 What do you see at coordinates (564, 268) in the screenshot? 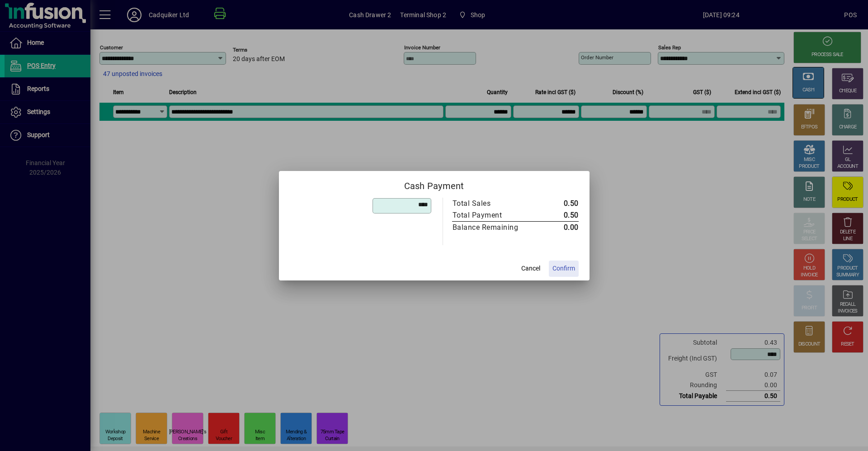
I see `span: Confirm` at bounding box center [564, 268].